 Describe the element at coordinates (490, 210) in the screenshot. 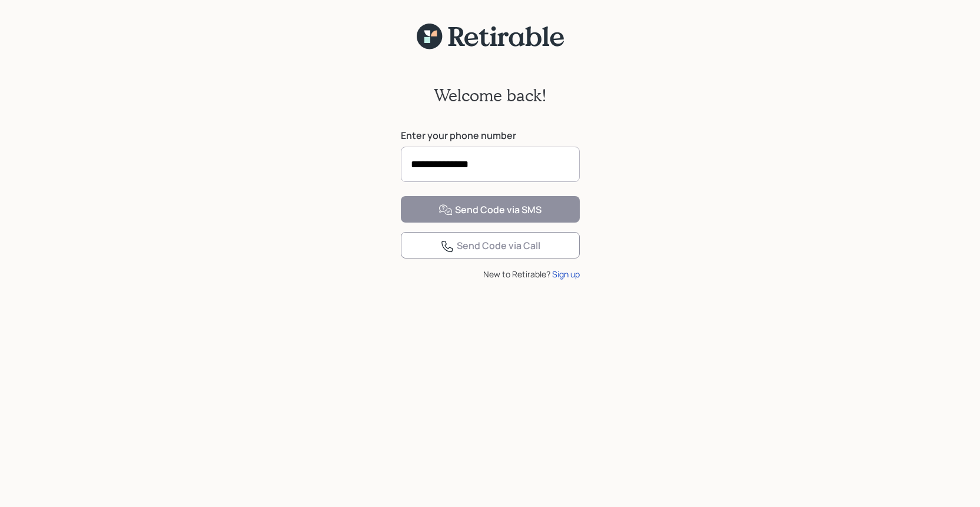

I see `div: Send Code via SMS` at that location.